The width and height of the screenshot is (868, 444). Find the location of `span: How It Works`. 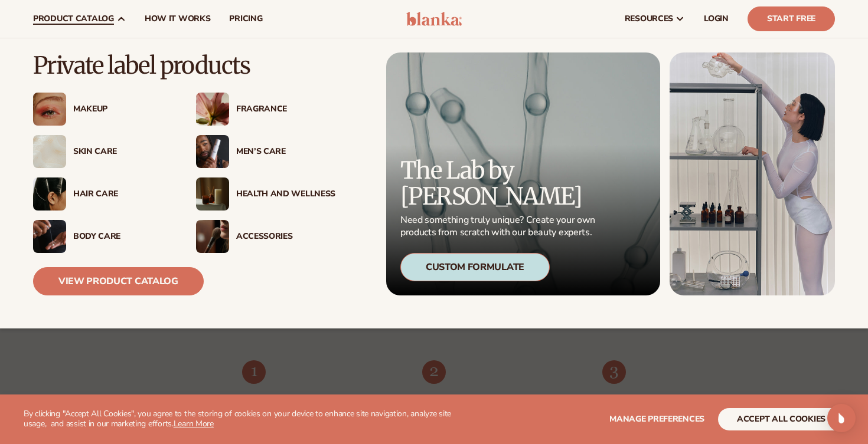

span: How It Works is located at coordinates (178, 19).